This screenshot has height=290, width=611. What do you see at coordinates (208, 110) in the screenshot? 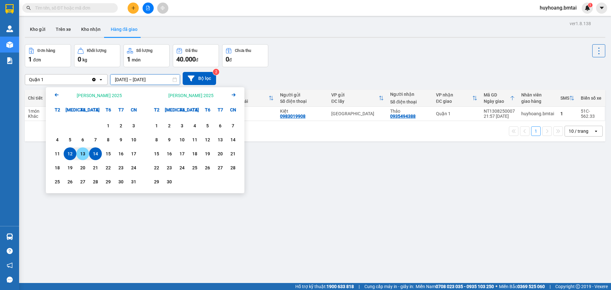
I see `div: T6` at bounding box center [208, 110].